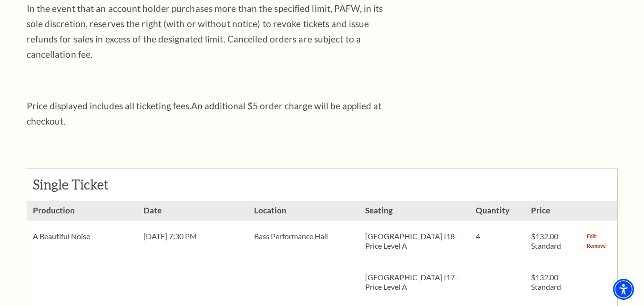  What do you see at coordinates (498, 236) in the screenshot?
I see `p: 4` at bounding box center [498, 236].